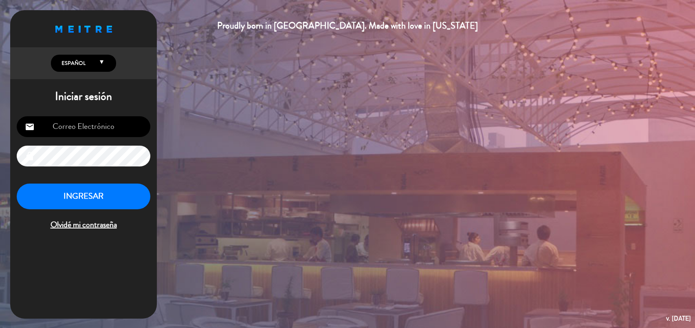 This screenshot has width=695, height=328. Describe the element at coordinates (84, 97) in the screenshot. I see `h1: Iniciar sesión` at that location.